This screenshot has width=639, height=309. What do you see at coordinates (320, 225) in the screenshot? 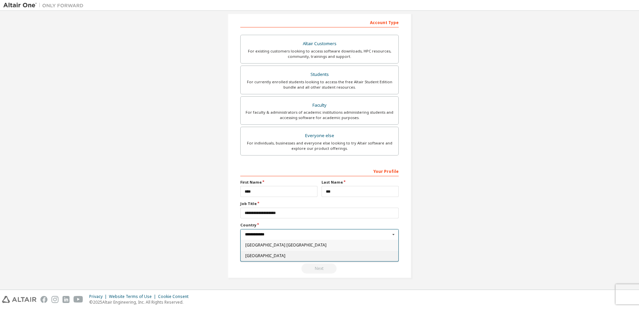
I see `label: Country` at bounding box center [320, 225].